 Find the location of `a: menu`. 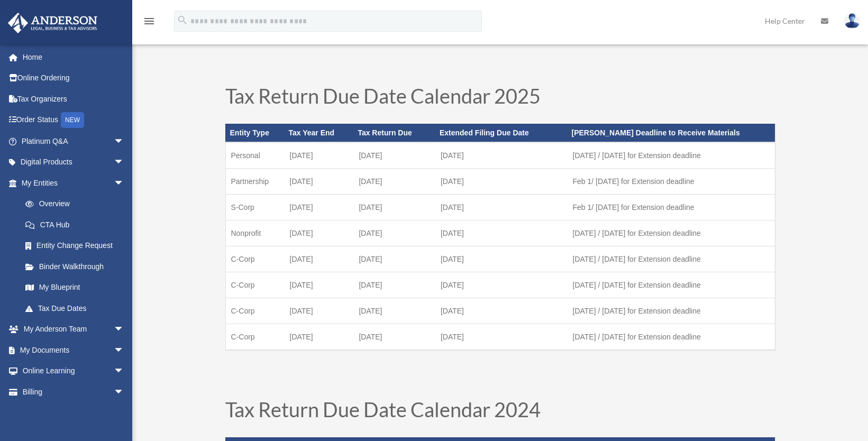

a: menu is located at coordinates (149, 23).